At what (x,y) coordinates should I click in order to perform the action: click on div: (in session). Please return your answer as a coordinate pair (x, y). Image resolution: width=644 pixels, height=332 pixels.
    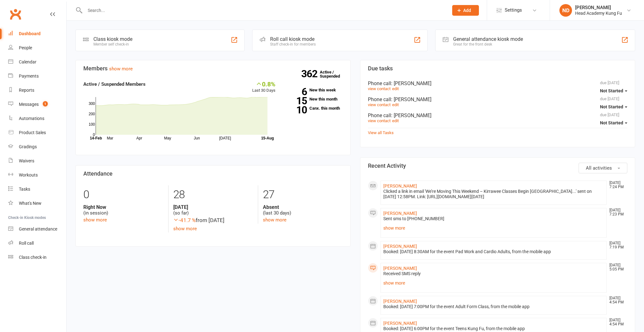
    Looking at the image, I should click on (123, 210).